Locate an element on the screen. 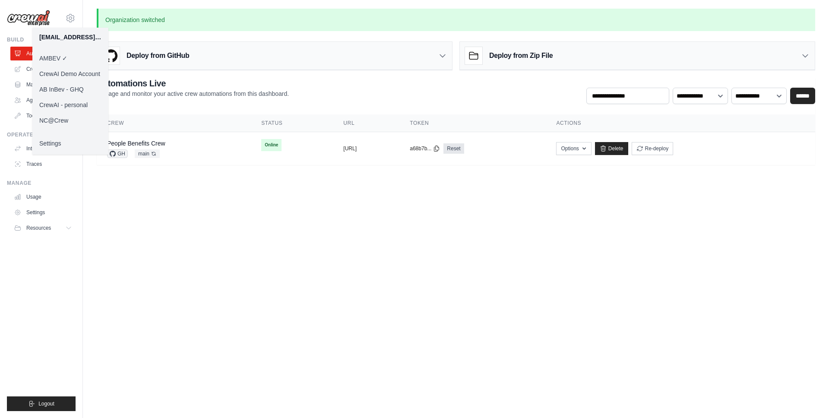  button: Resources is located at coordinates (43, 228).